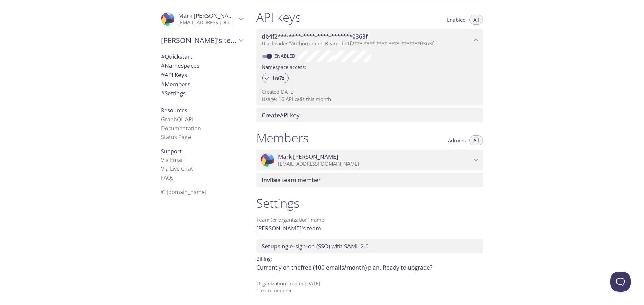 The image size is (644, 305). I want to click on h1: API keys, so click(279, 17).